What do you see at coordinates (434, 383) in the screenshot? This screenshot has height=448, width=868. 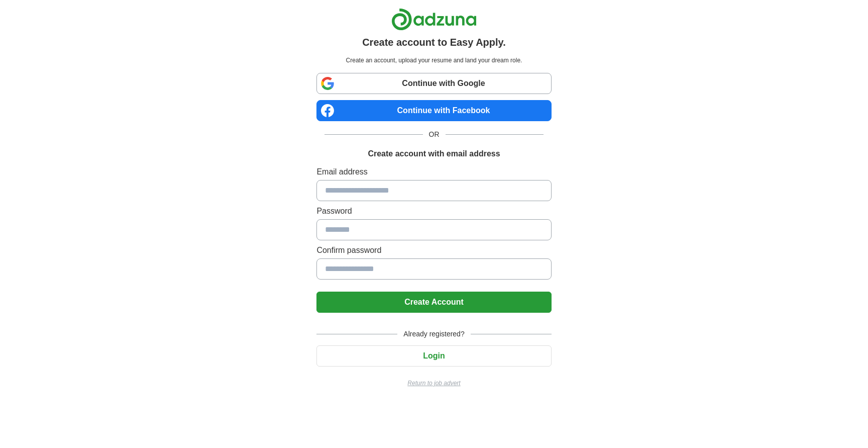 I see `a: Return to job advert` at bounding box center [434, 383].